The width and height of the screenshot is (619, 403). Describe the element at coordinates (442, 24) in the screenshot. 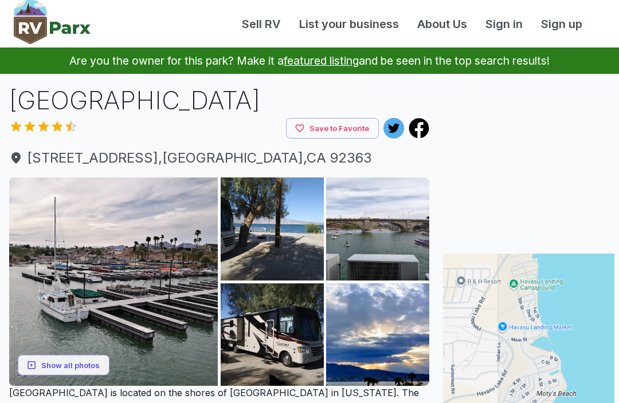

I see `a: About Us` at that location.